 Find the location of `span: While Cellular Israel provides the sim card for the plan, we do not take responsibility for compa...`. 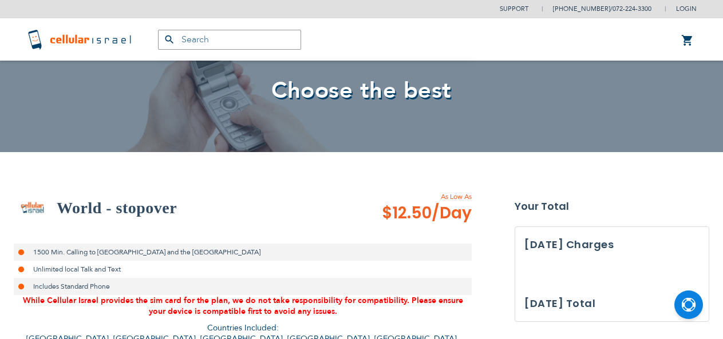

span: While Cellular Israel provides the sim card for the plan, we do not take responsibility for compa... is located at coordinates (243, 306).